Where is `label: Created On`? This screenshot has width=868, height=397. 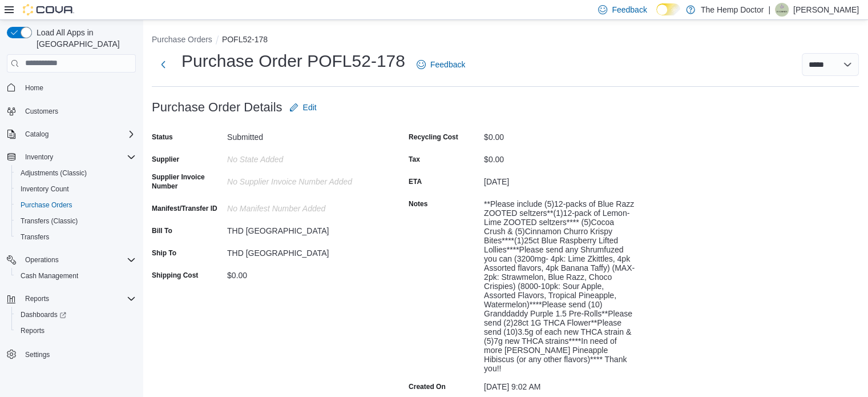 label: Created On is located at coordinates (427, 387).